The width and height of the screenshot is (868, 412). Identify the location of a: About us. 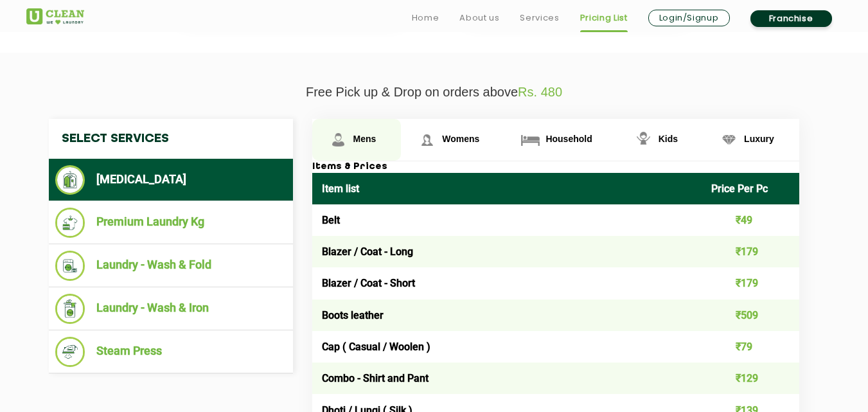
(479, 18).